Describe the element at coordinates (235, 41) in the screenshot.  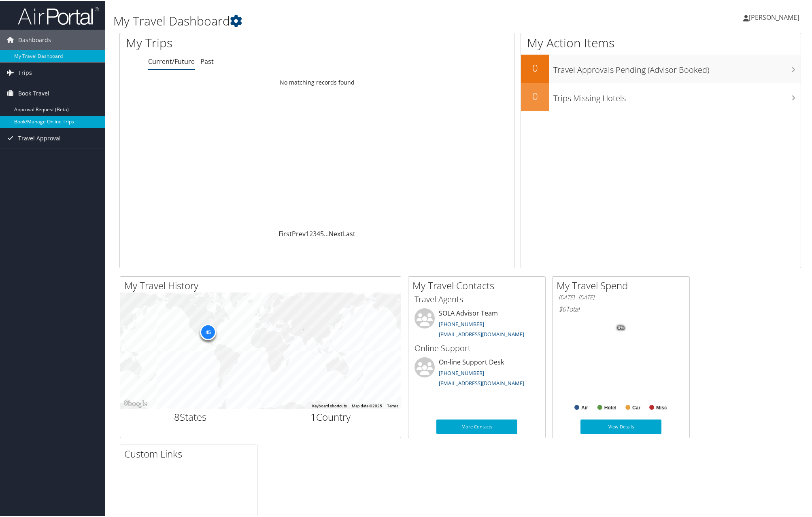
I see `h1: My Trips` at that location.